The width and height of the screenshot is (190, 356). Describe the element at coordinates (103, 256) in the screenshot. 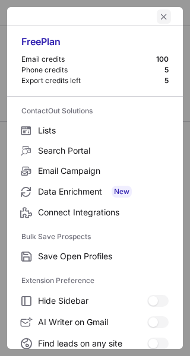

I see `span: Save Open Profiles` at that location.